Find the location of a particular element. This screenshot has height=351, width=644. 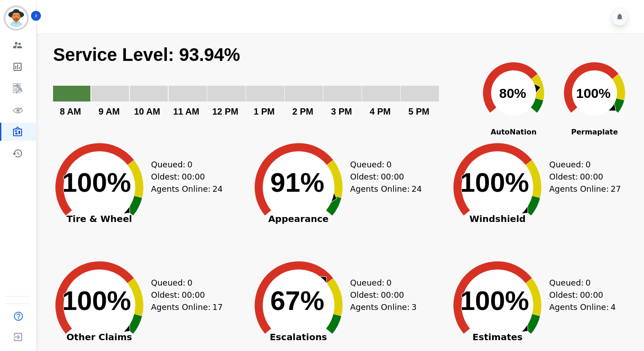

text: 11 AM is located at coordinates (186, 111).